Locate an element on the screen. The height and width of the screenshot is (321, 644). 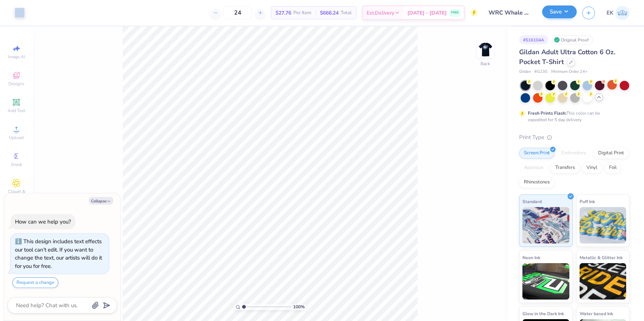
div: Back is located at coordinates (485, 64).